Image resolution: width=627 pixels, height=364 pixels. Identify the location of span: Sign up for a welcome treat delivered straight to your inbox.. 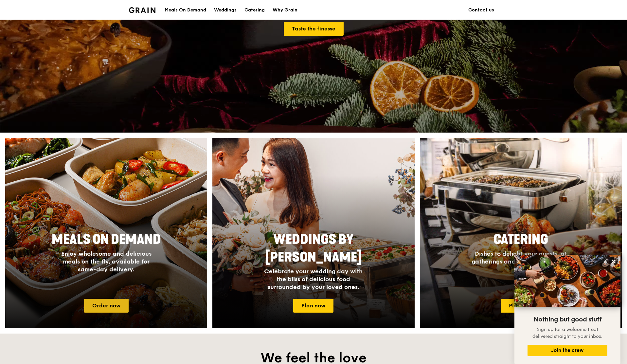
(568, 333).